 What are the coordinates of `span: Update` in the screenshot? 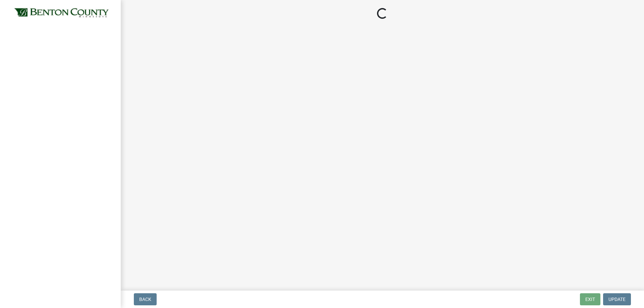 It's located at (617, 299).